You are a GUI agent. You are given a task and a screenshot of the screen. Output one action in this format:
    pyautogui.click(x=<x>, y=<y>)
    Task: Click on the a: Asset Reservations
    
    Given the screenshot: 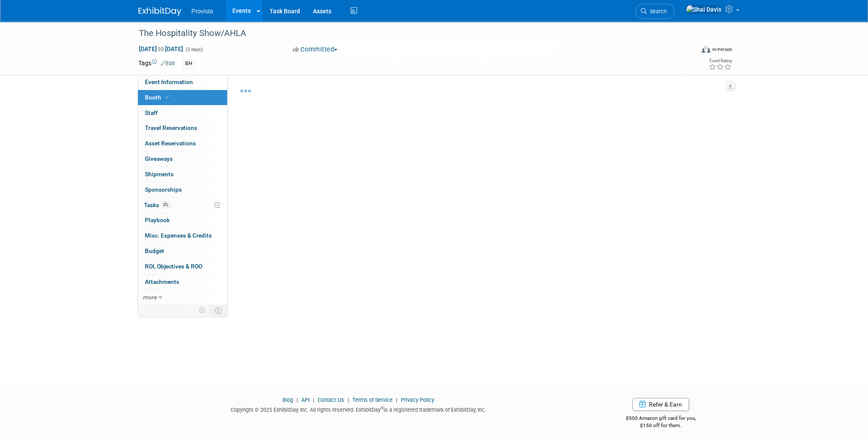 What is the action you would take?
    pyautogui.click(x=183, y=143)
    